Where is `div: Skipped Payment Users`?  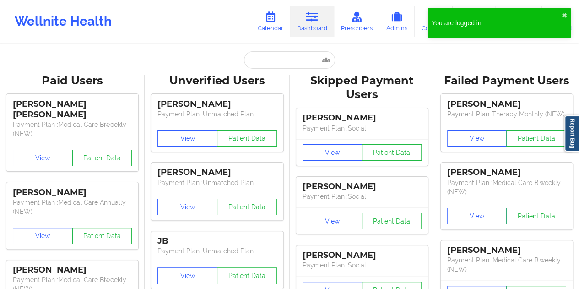
div: Skipped Payment Users is located at coordinates (362, 88).